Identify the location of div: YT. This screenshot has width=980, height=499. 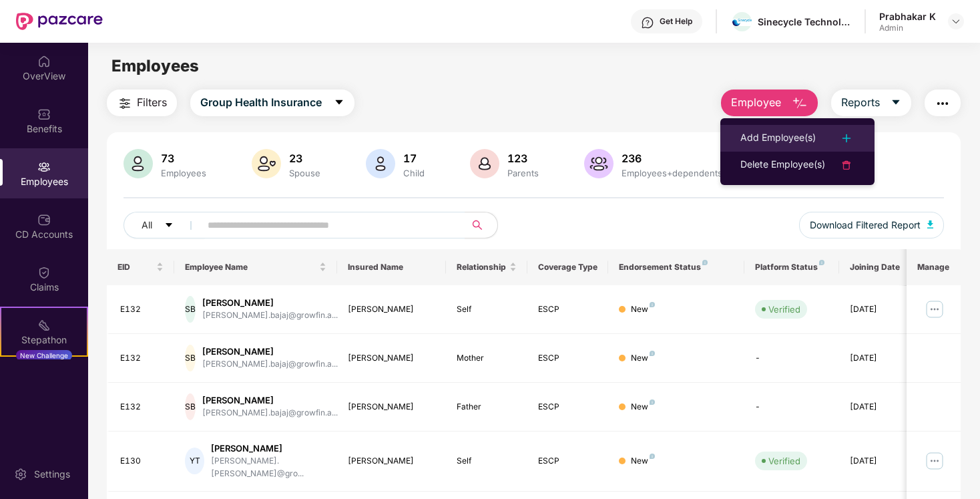
(194, 461).